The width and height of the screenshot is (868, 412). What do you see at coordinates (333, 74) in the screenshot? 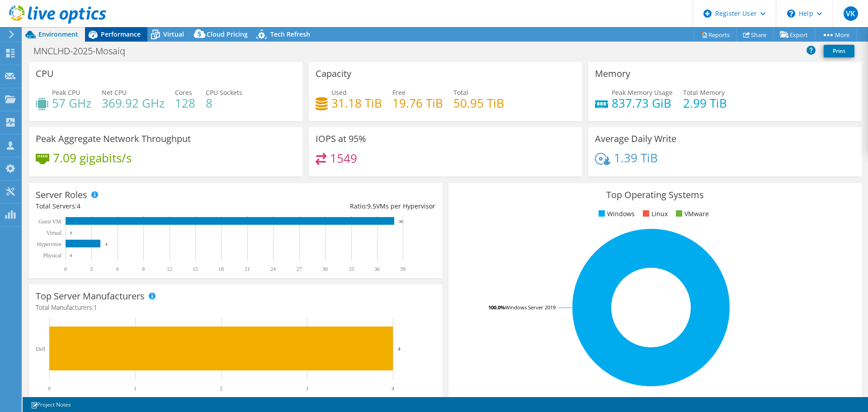
I see `h3: Capacity` at bounding box center [333, 74].